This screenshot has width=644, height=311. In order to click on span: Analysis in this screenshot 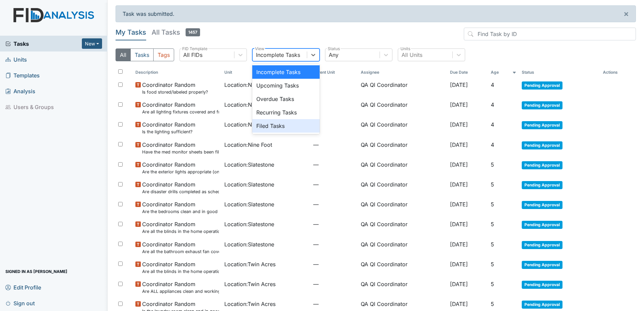, I will do `click(20, 91)`.